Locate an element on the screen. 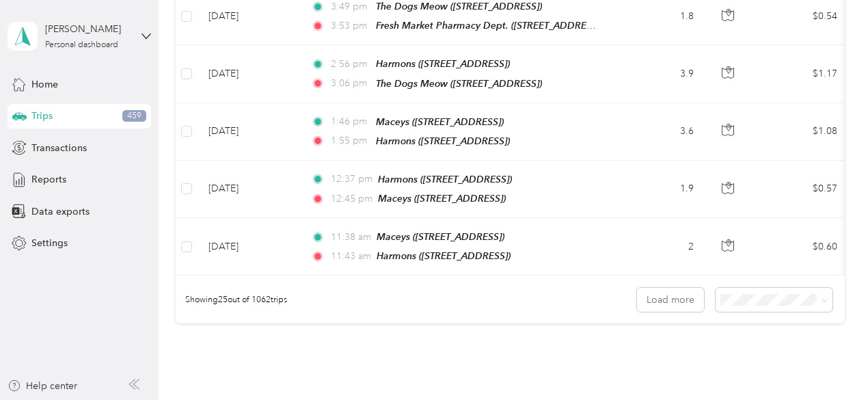 This screenshot has width=868, height=400. button: Load more is located at coordinates (670, 300).